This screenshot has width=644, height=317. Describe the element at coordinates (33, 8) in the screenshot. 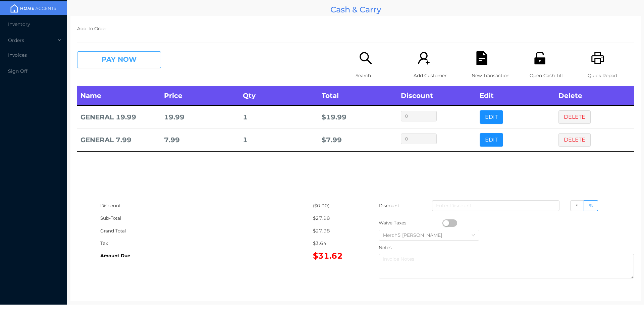

I see `img: mainBanner` at that location.